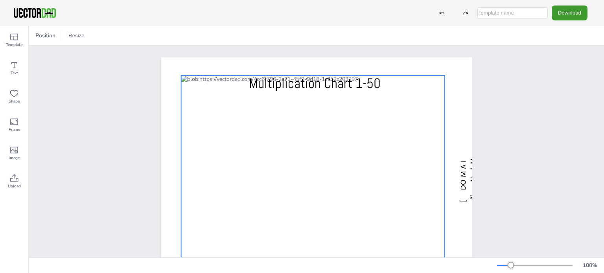 The image size is (604, 273). I want to click on input: template name, so click(513, 13).